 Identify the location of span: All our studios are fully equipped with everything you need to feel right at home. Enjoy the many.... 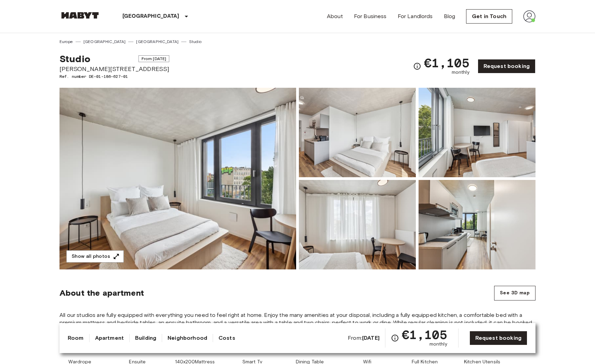
(298, 323).